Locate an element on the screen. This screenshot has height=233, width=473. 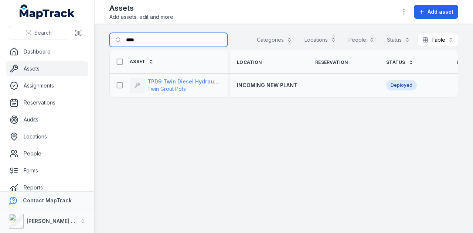
span: Asset is located at coordinates (137, 62).